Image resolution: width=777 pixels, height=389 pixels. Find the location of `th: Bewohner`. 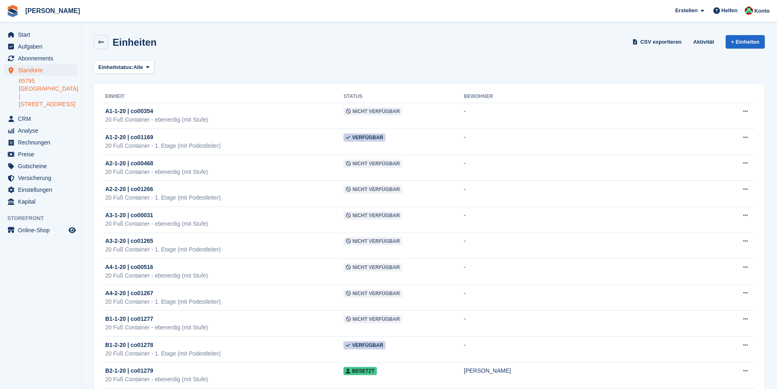

th: Bewohner is located at coordinates (592, 97).